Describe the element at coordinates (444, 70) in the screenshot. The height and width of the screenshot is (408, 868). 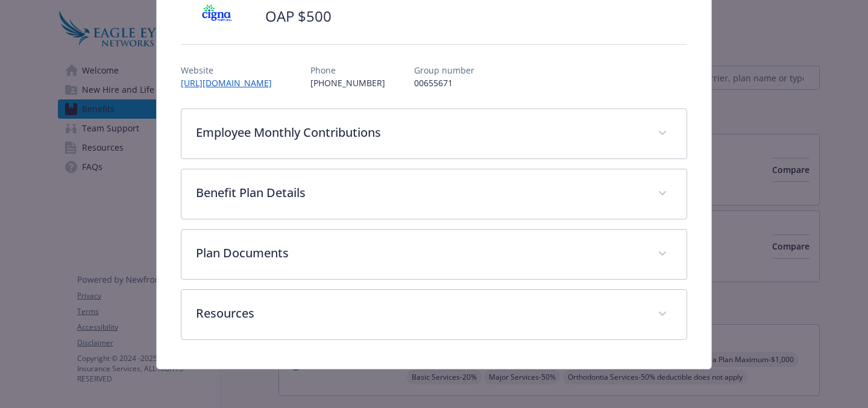
I see `p: Group number` at that location.